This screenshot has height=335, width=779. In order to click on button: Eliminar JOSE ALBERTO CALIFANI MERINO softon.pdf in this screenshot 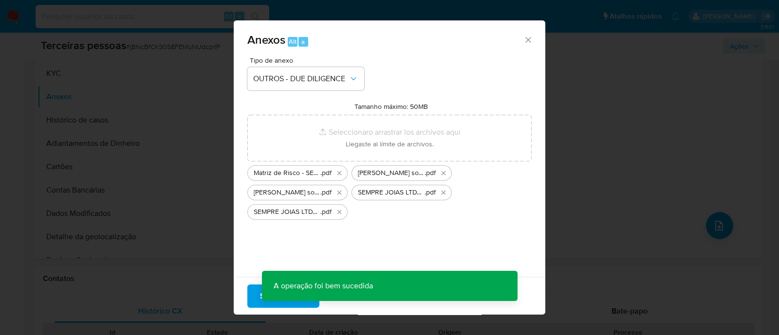, I will do `click(339, 193)`.